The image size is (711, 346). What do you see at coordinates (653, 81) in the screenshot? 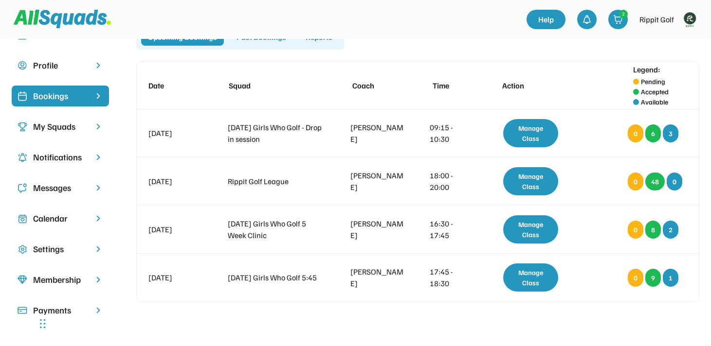
I see `div: Pending` at bounding box center [653, 81].